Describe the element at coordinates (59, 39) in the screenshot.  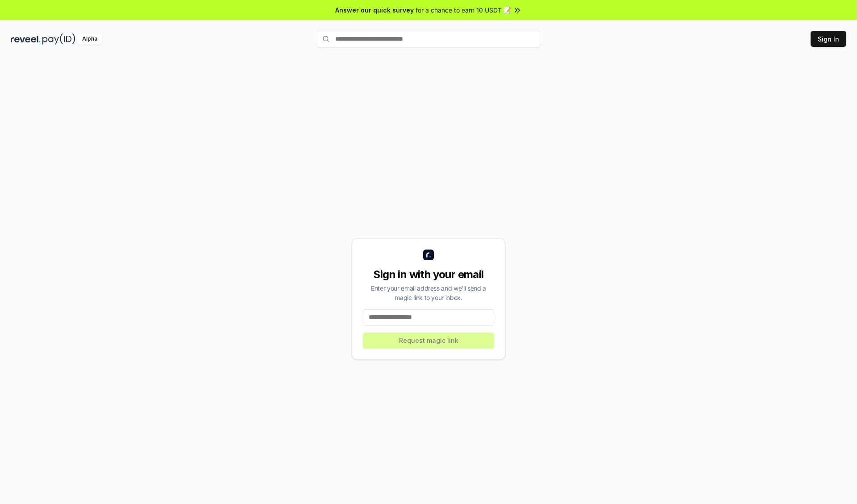
I see `img: pay_id` at that location.